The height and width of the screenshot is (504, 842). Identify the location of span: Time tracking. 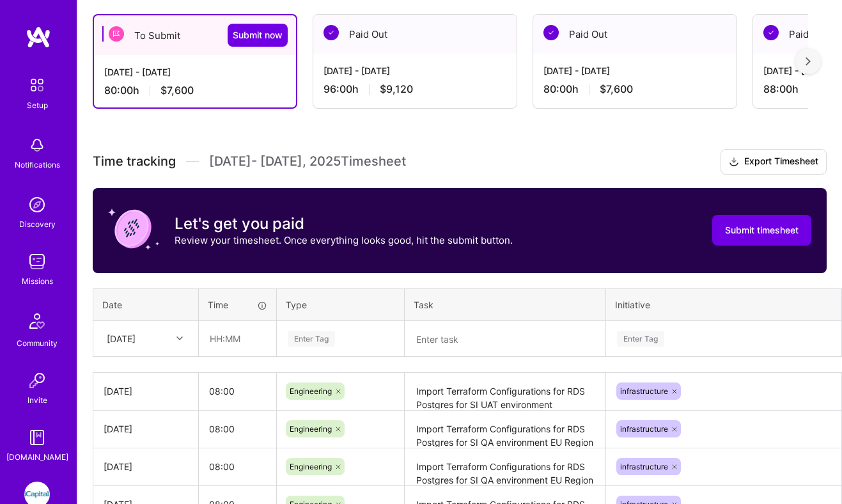
(134, 161).